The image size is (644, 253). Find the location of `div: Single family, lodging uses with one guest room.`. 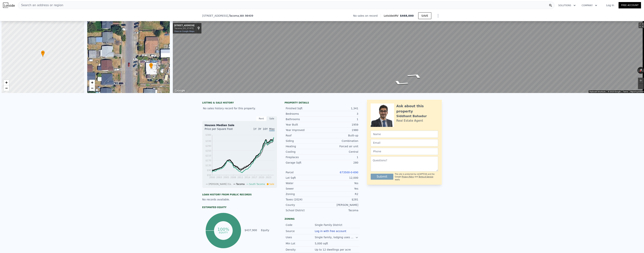

div: Single family, lodging uses with one guest room. is located at coordinates (335, 237).